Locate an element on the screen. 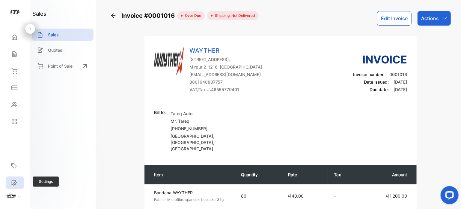  span: Due date: is located at coordinates (380, 89).